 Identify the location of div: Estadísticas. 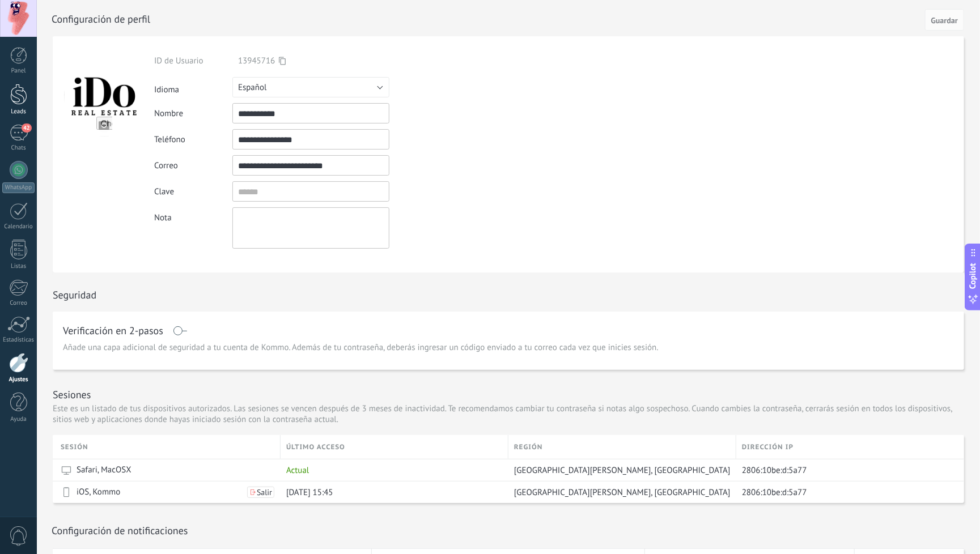
(19, 340).